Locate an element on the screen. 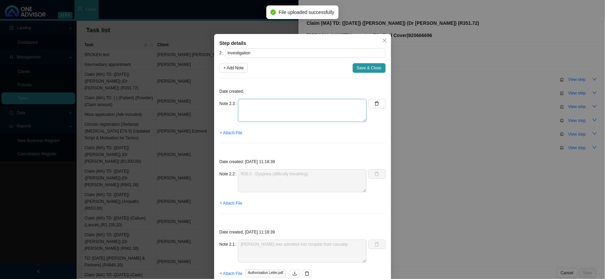 The image size is (605, 279). textarea: R06.0 - Dyspnea (difficulty breathing) is located at coordinates (302, 181).